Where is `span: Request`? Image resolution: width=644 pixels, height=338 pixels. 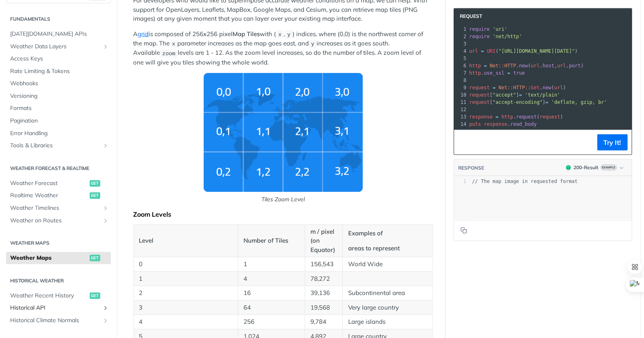
span: Request is located at coordinates (469, 16).